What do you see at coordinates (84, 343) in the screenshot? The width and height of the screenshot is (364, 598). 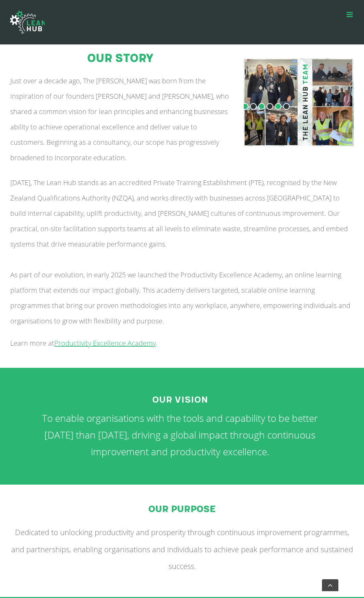 I see `span: Learn more at` at bounding box center [84, 343].